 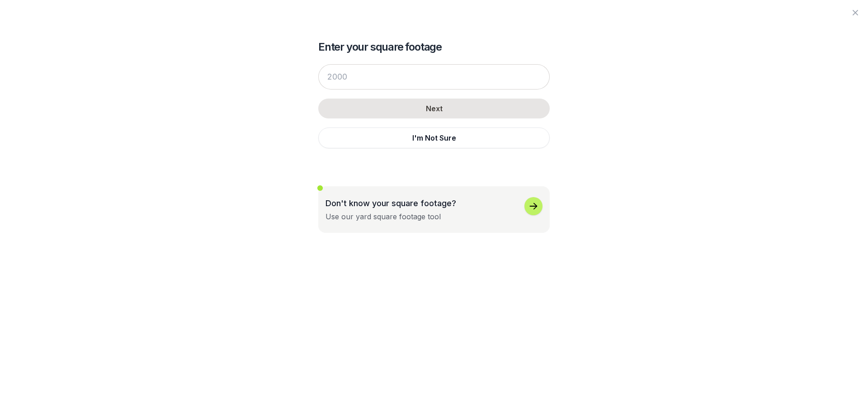 What do you see at coordinates (383, 217) in the screenshot?
I see `div: Use our yard square footage tool` at bounding box center [383, 217].